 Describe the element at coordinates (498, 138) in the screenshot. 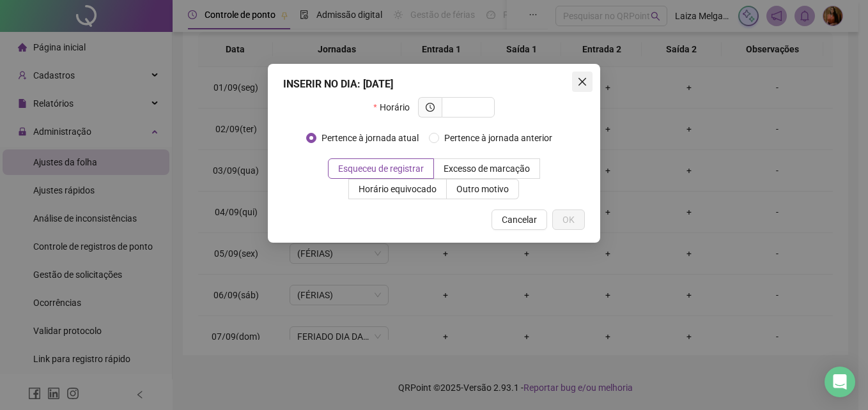

I see `span: Pertence à jornada anterior` at that location.